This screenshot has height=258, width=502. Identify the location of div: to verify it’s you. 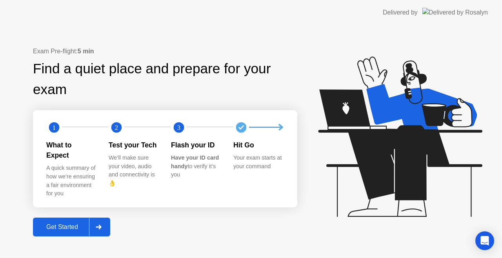
(196, 166).